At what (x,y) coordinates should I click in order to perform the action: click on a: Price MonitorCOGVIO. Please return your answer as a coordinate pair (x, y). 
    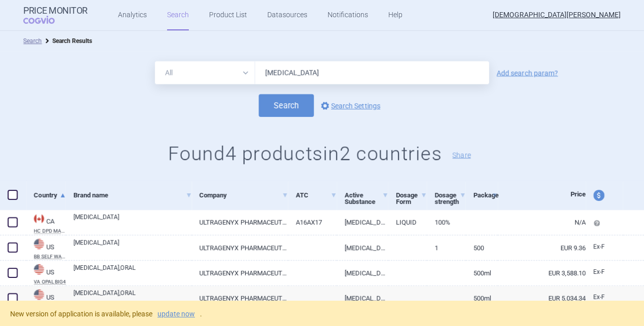
    Looking at the image, I should click on (55, 15).